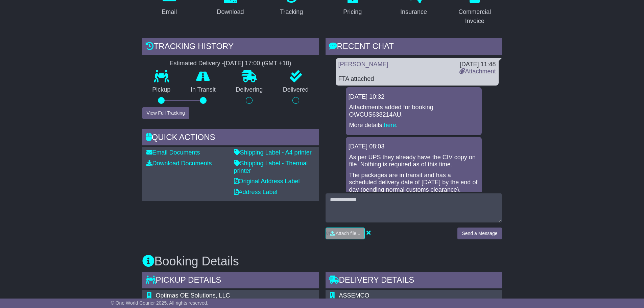  I want to click on span: ASSEMCO, so click(354, 296).